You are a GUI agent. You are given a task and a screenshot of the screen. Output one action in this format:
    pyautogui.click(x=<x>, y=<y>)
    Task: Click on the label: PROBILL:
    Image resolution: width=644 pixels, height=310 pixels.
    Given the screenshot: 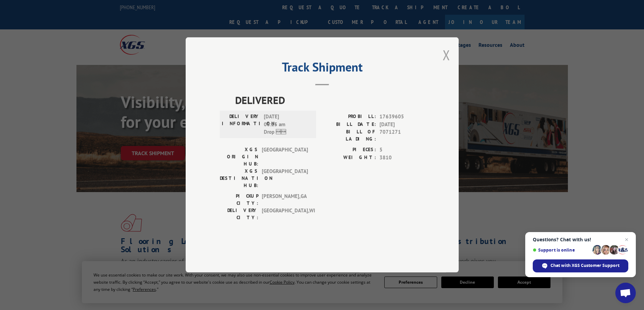 What is the action you would take?
    pyautogui.click(x=349, y=117)
    